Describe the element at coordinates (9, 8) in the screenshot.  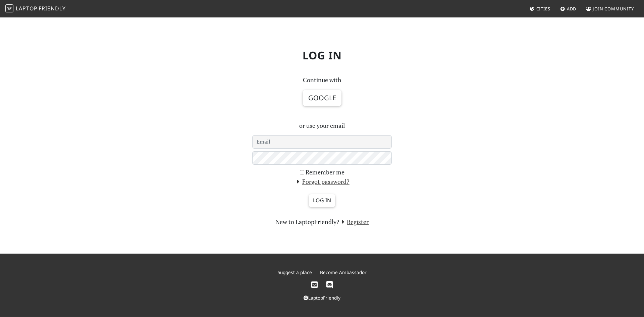
I see `img: LaptopFriendly` at that location.